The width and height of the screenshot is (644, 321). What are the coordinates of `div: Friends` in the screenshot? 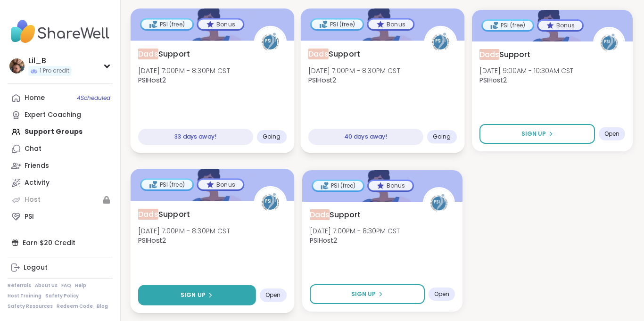 It's located at (37, 166).